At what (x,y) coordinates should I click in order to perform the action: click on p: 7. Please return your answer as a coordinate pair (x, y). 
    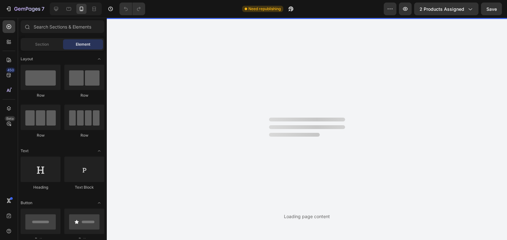
    Looking at the image, I should click on (43, 9).